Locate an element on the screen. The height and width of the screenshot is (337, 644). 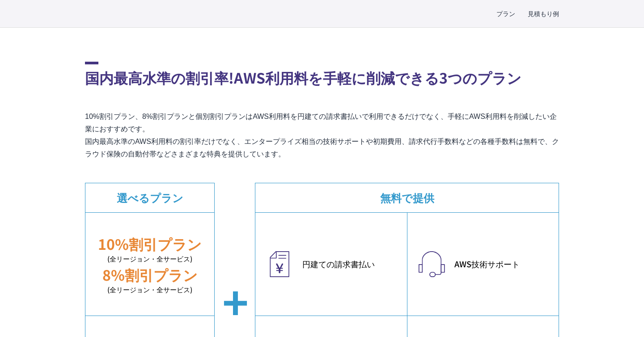
p: 10%割引プラン、8%割引プランと個別割引プランはAWS利用料を円建ての請求書払いで利用できるだけでなく、手軽にAWS利用料を削減したい企業におすすめです。 国内最高水準のAWS利用料の割引率だ... is located at coordinates (322, 135).